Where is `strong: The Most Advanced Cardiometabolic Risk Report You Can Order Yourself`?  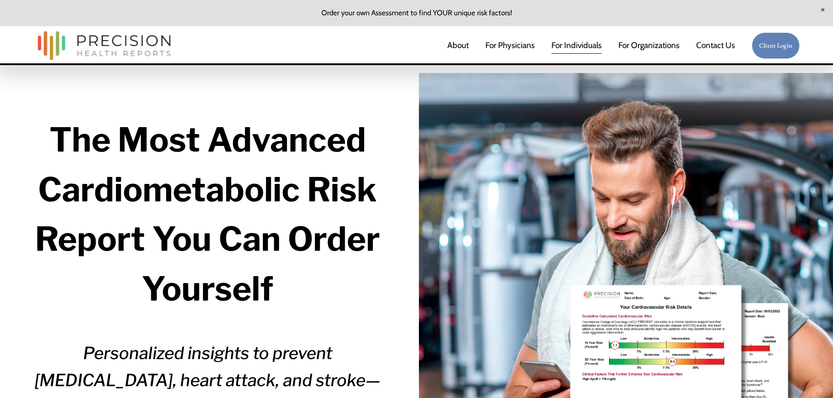 strong: The Most Advanced Cardiometabolic Risk Report You Can Order Yourself is located at coordinates (211, 214).